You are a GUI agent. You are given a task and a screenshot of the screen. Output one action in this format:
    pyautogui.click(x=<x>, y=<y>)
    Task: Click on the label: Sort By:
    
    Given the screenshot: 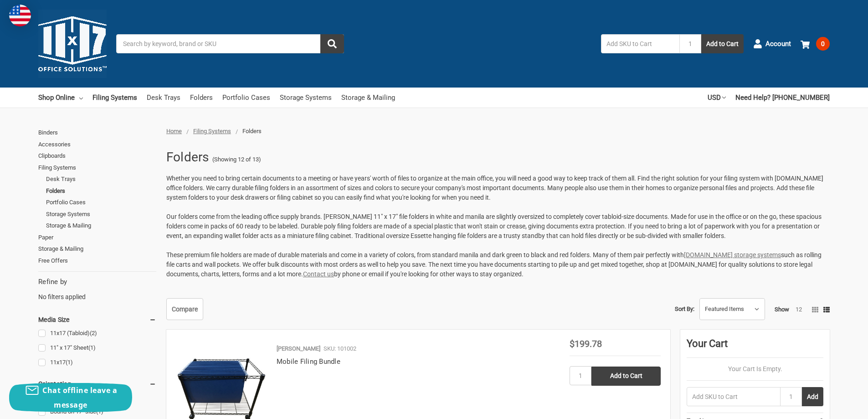 What is the action you would take?
    pyautogui.click(x=685, y=310)
    